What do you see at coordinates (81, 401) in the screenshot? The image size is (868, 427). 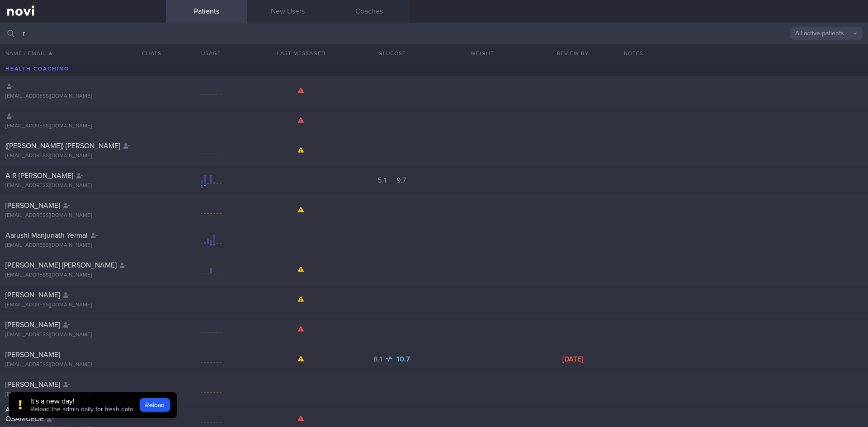 I see `div: It's a new day!` at bounding box center [81, 401].